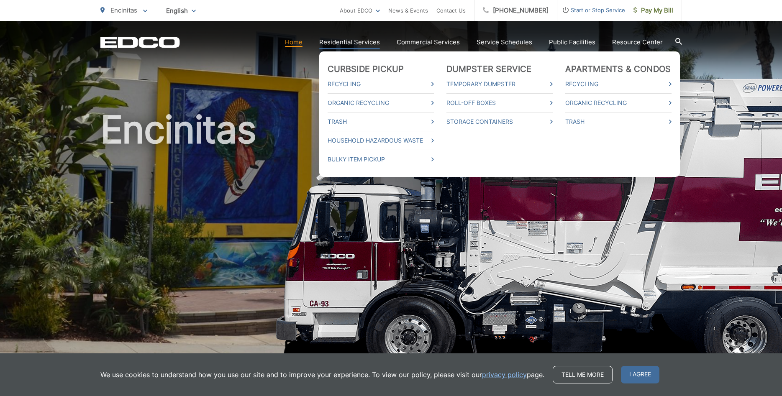 Image resolution: width=782 pixels, height=396 pixels. Describe the element at coordinates (366, 69) in the screenshot. I see `a: Curbside Pickup` at that location.